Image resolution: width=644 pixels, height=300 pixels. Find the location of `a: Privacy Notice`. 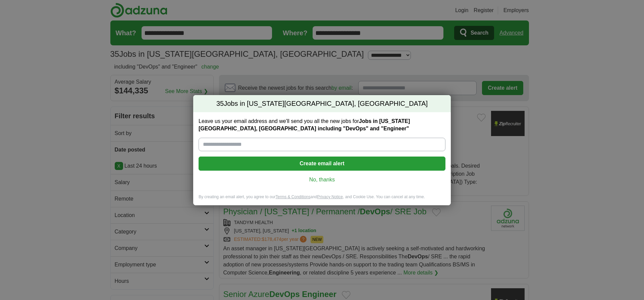

a: Privacy Notice is located at coordinates (330, 197).